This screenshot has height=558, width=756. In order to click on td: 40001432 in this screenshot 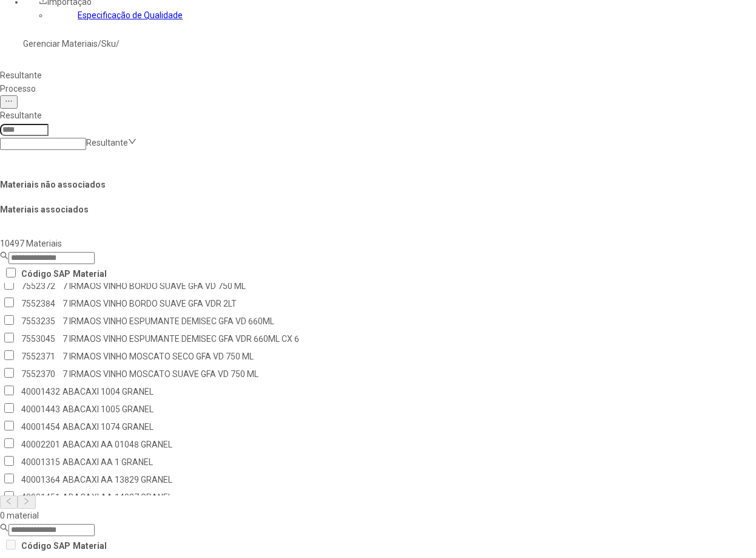, I will do `click(41, 391)`.